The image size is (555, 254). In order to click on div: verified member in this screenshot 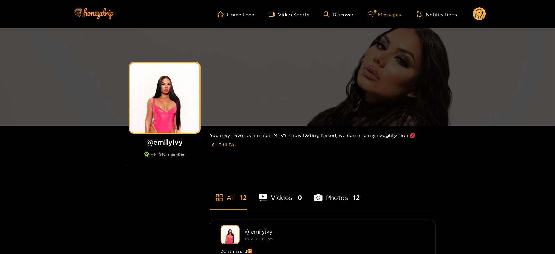, I will do `click(165, 158)`.